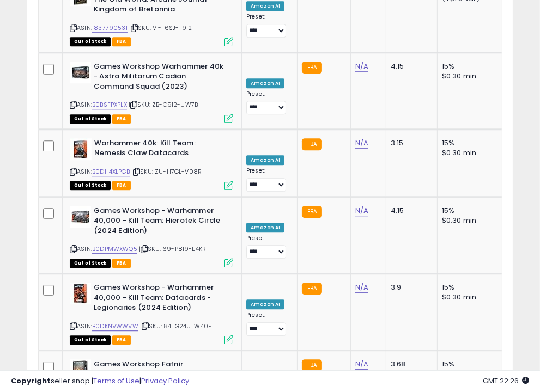  Describe the element at coordinates (409, 287) in the screenshot. I see `div: 3.9` at that location.